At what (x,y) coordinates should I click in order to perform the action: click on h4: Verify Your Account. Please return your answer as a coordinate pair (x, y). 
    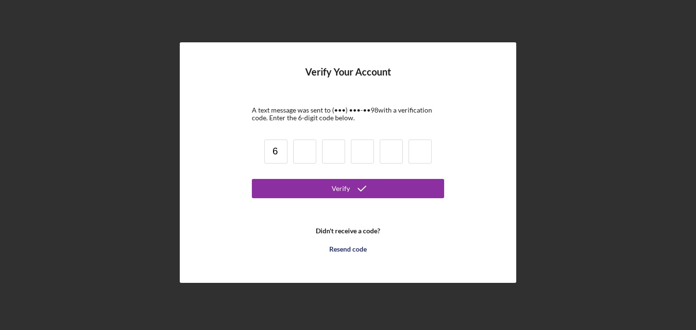
    Looking at the image, I should click on (348, 79).